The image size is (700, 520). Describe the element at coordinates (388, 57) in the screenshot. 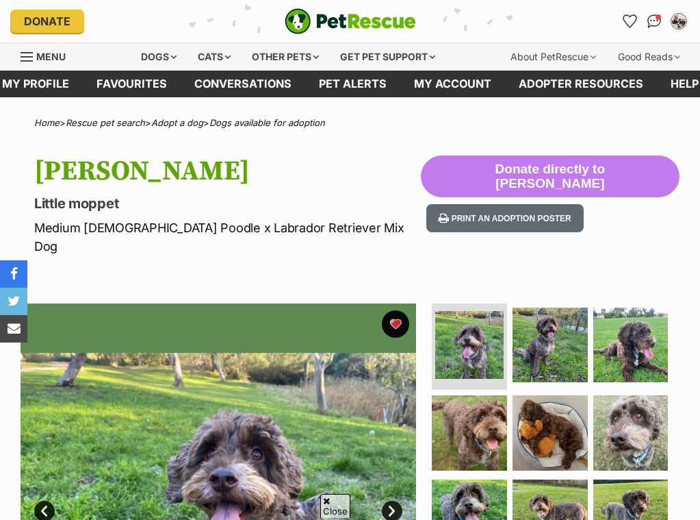

I see `div: Get pet support` at that location.